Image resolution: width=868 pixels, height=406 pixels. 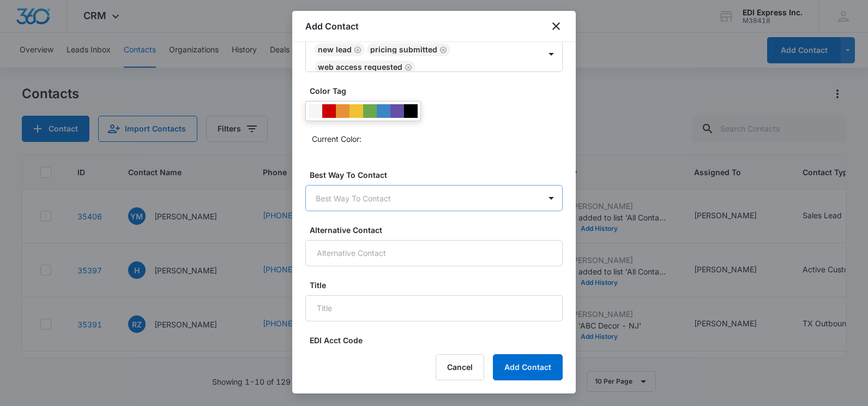 What do you see at coordinates (438, 285) in the screenshot?
I see `label: Title` at bounding box center [438, 285].